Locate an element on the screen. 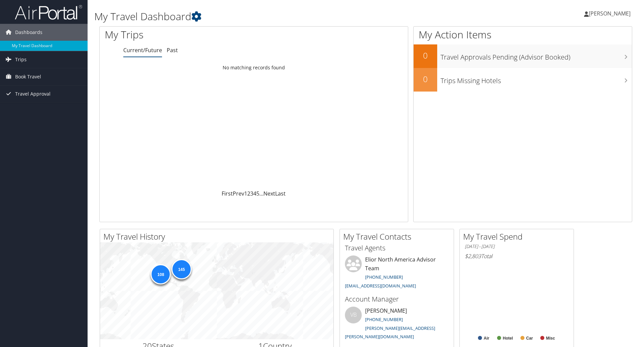 Image resolution: width=644 pixels, height=347 pixels. h3: Account Manager is located at coordinates (397, 300).